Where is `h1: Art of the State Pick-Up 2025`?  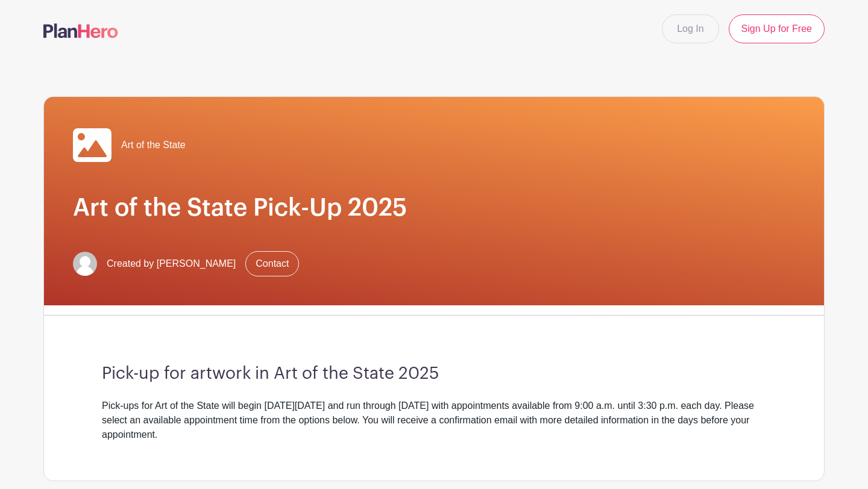
h1: Art of the State Pick-Up 2025 is located at coordinates (434, 208).